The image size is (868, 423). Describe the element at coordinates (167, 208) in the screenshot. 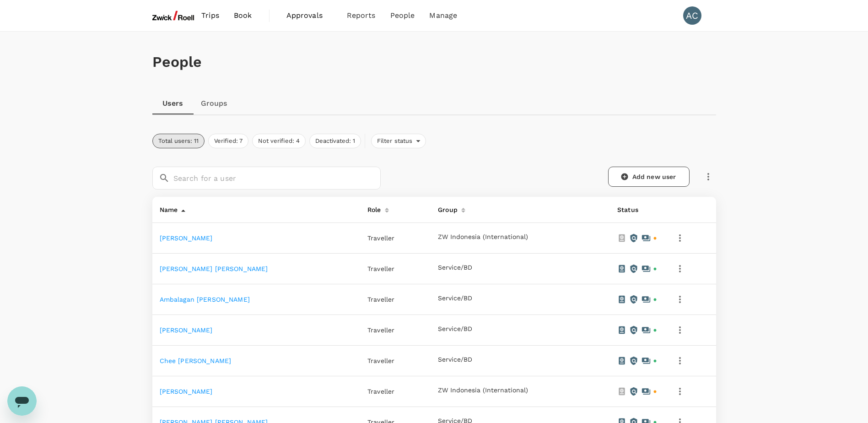

I see `div: Name` at that location.